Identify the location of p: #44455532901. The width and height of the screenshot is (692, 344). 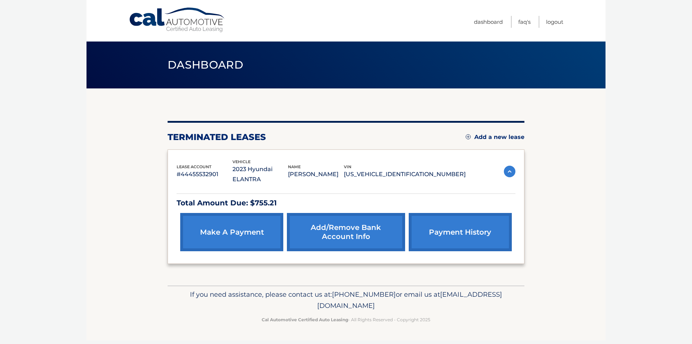
(204, 174).